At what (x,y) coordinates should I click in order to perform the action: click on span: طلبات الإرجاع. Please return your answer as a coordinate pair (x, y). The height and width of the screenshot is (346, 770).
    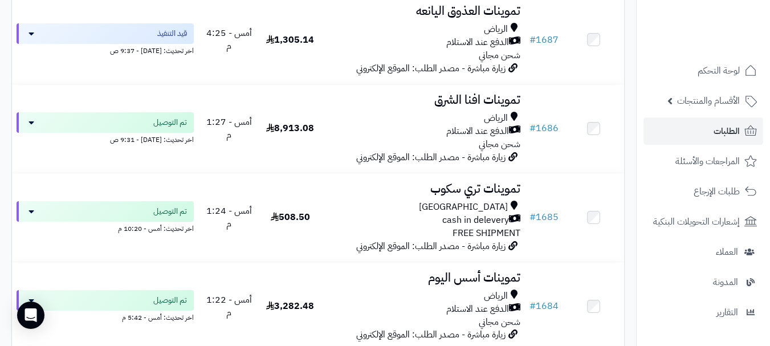
    Looking at the image, I should click on (716, 191).